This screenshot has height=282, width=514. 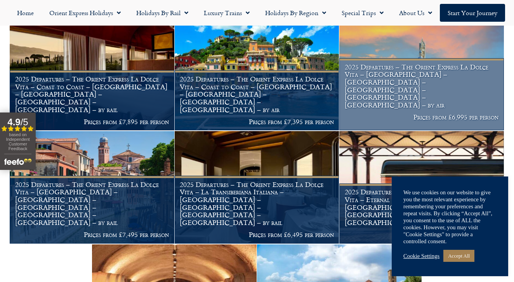 I want to click on a: About Us, so click(x=415, y=13).